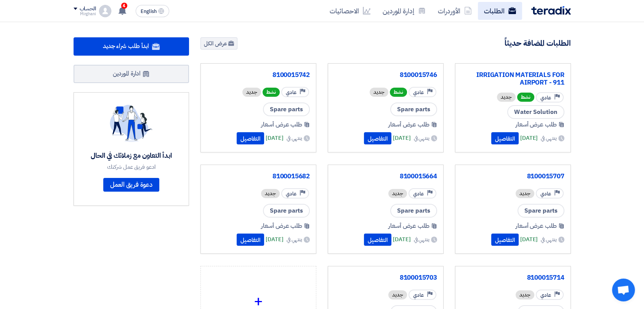 This screenshot has height=309, width=644. Describe the element at coordinates (258, 176) in the screenshot. I see `a: 8100015682` at that location.